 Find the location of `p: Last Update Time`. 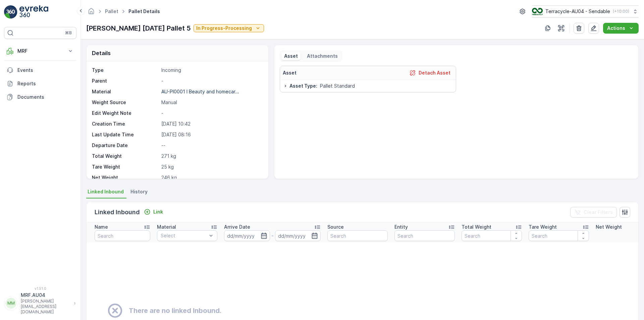

p: Last Update Time is located at coordinates (125, 135).